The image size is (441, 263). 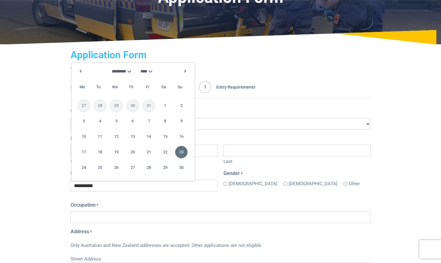 What do you see at coordinates (131, 87) in the screenshot?
I see `span: Thursday` at bounding box center [131, 87].